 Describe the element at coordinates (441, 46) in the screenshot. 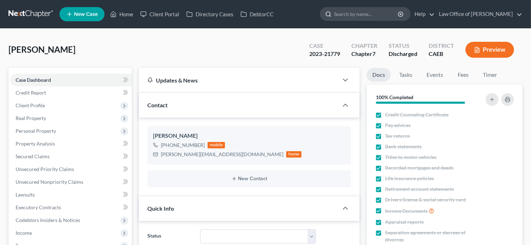

I see `div: District` at that location.